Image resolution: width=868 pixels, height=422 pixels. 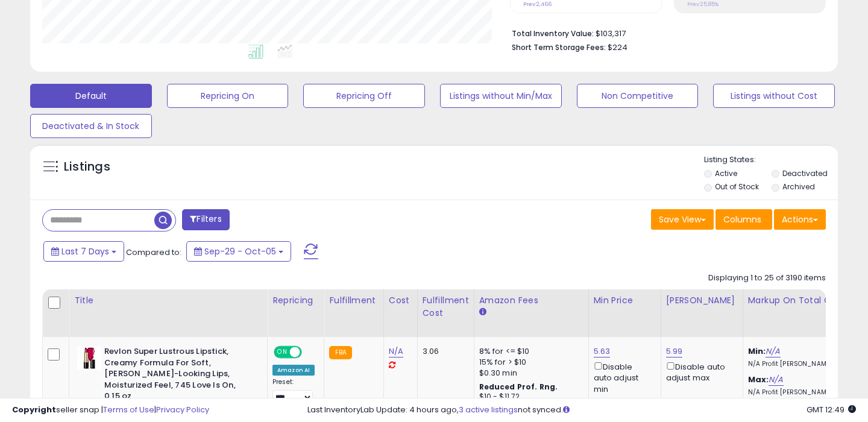 What do you see at coordinates (445, 307) in the screenshot?
I see `div: Fulfillment Cost` at bounding box center [445, 307].